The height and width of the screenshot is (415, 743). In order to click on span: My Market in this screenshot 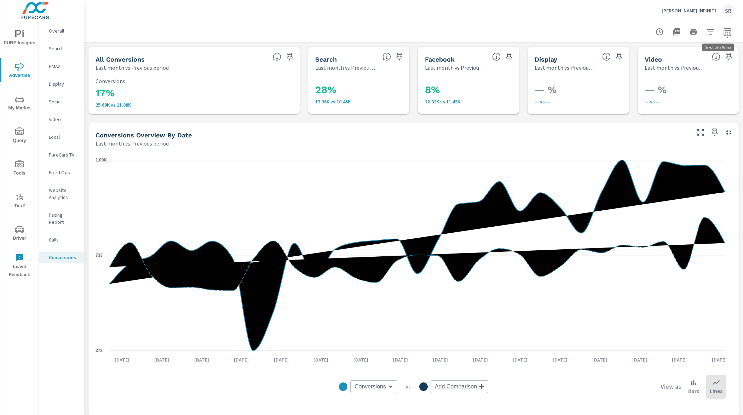, I will do `click(19, 103)`.